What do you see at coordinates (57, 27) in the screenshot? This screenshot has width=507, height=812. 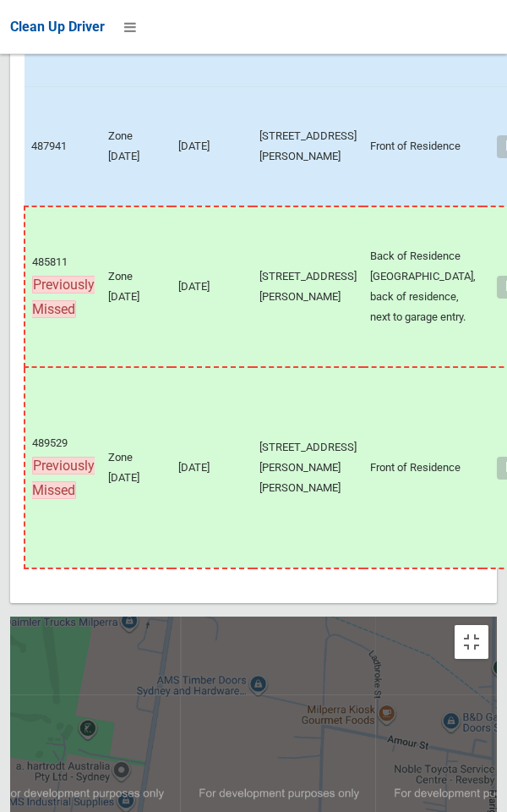 I see `a: Clean Up Driver` at bounding box center [57, 27].